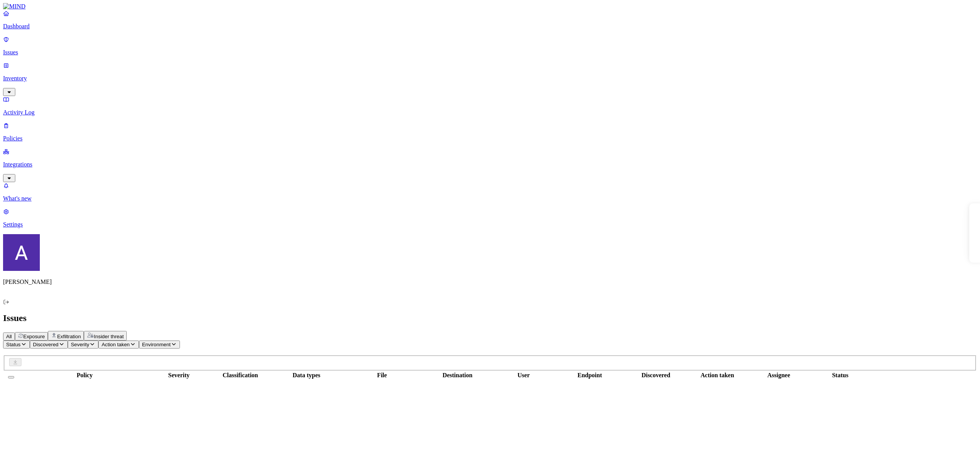  What do you see at coordinates (115, 345) in the screenshot?
I see `span: Action taken` at bounding box center [115, 345].